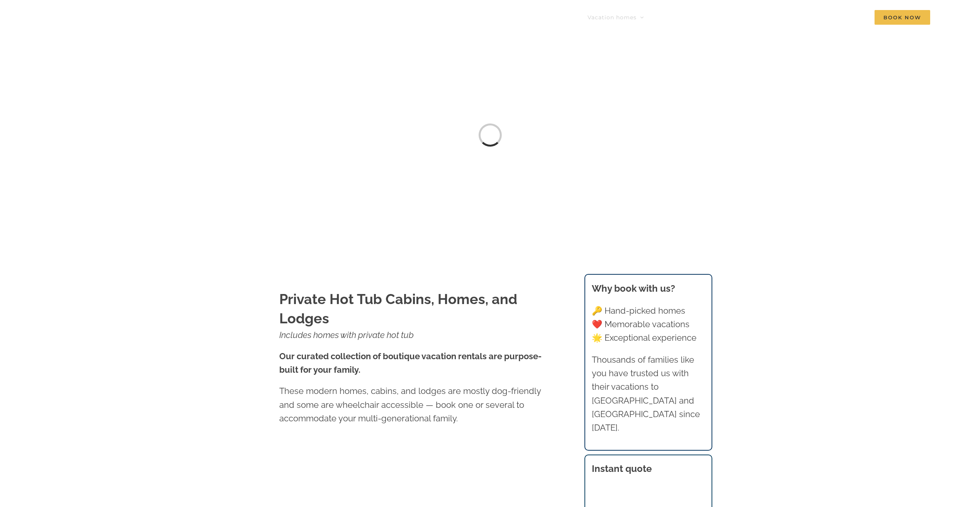 The width and height of the screenshot is (980, 507). I want to click on span: Book Now, so click(902, 17).